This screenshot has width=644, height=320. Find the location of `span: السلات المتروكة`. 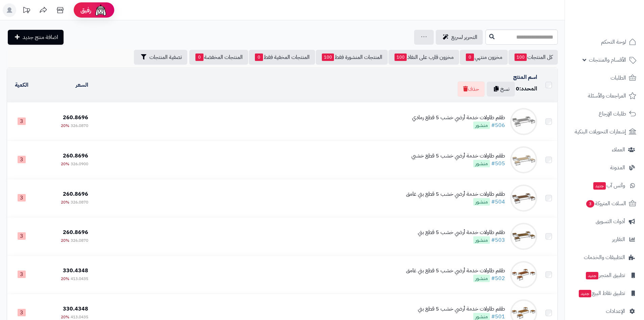

span: السلات المتروكة is located at coordinates (606, 204).